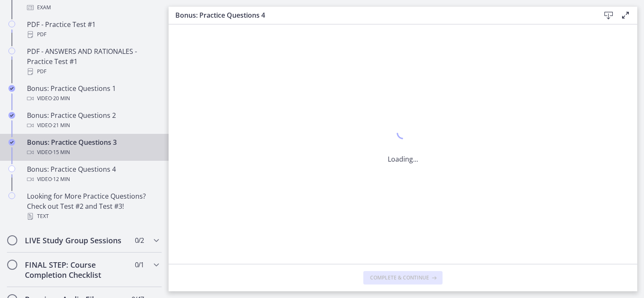 The width and height of the screenshot is (644, 298). Describe the element at coordinates (93, 93) in the screenshot. I see `div: Bonus: Practice Questions 1` at that location.